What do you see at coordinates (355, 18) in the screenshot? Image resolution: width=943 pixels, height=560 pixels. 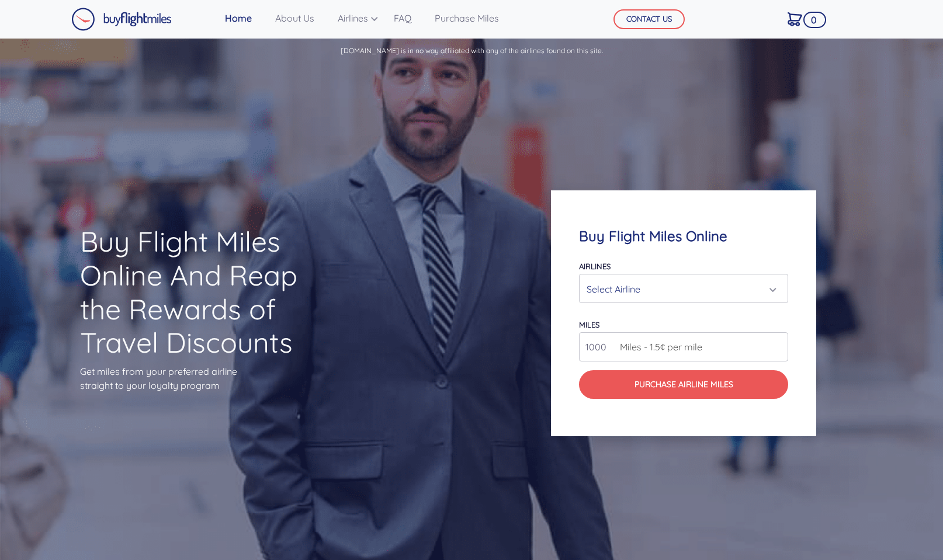 I see `a: Airlines` at bounding box center [355, 18].